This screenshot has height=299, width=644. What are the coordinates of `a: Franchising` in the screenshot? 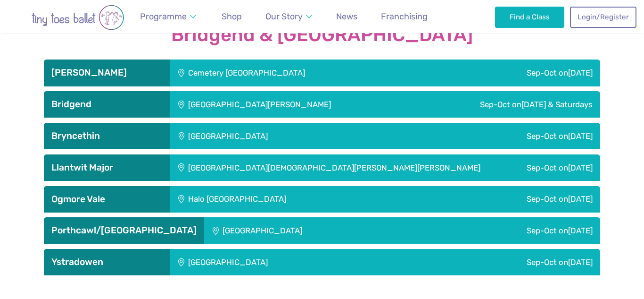 It's located at (404, 16).